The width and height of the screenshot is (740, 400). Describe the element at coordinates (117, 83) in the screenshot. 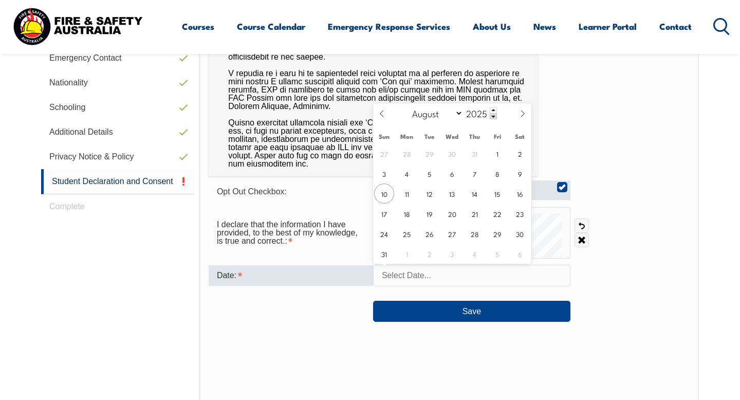

I see `a: Nationality` at that location.